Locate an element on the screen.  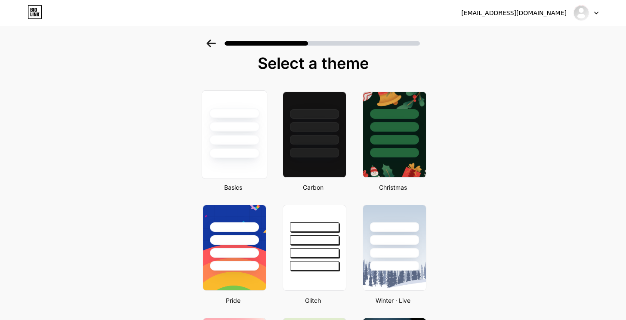
div: Glitch is located at coordinates (313, 300).